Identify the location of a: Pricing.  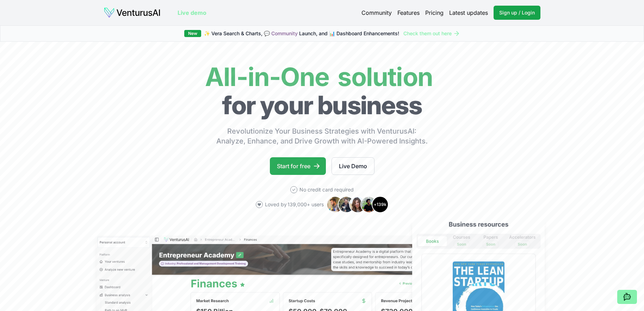
(435, 13).